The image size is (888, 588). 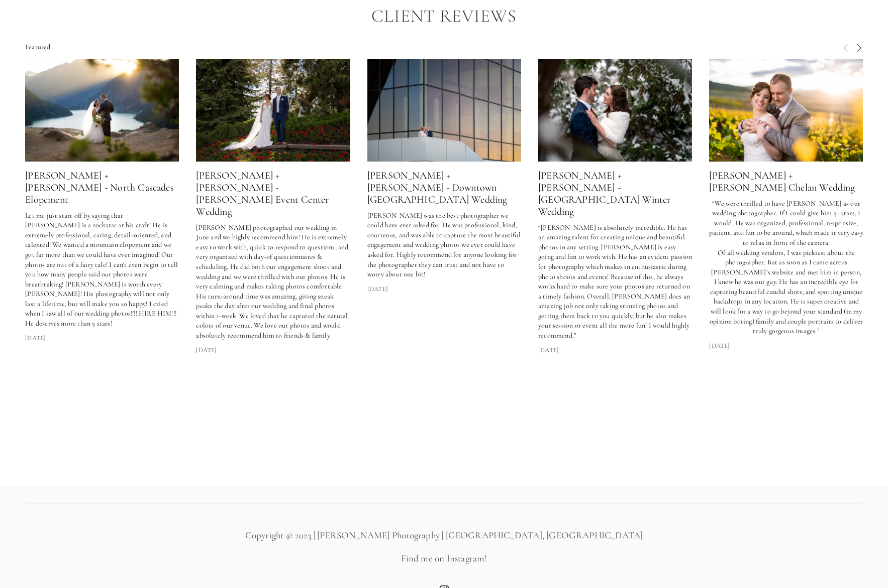 What do you see at coordinates (444, 111) in the screenshot?
I see `img: Dyana + Chris - Downtown Spokane Wedding` at bounding box center [444, 111].